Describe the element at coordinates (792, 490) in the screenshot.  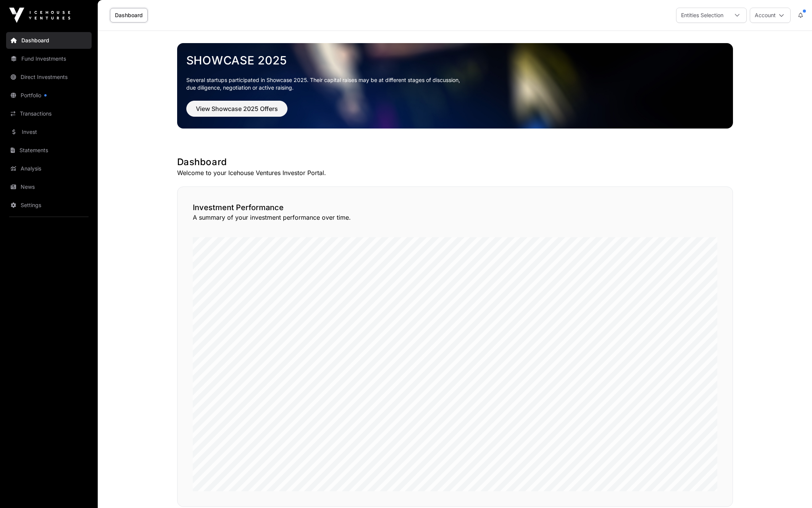
I see `div: Chat Widget` at that location.